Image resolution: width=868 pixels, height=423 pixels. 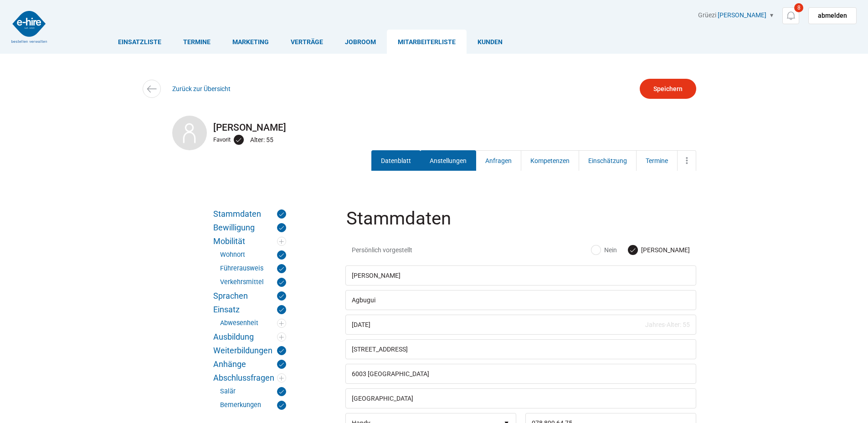 I want to click on img: icon-arrow-left.svg, so click(x=151, y=89).